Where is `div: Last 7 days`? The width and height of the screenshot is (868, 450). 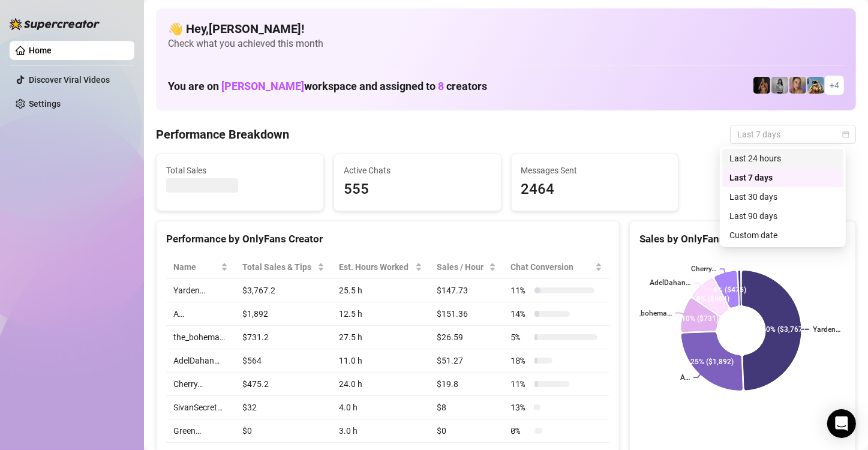 div: Last 7 days is located at coordinates (783, 178).